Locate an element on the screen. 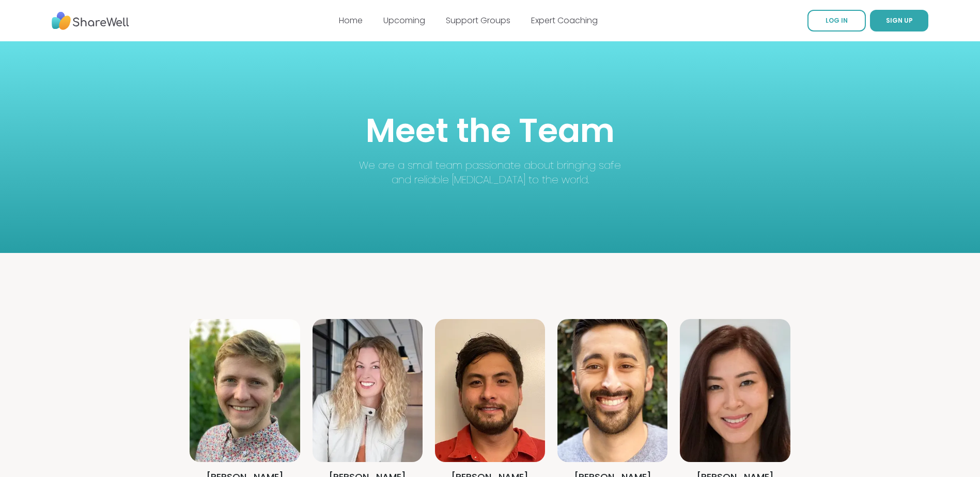 The width and height of the screenshot is (980, 477). span: SIGN UP is located at coordinates (900, 20).